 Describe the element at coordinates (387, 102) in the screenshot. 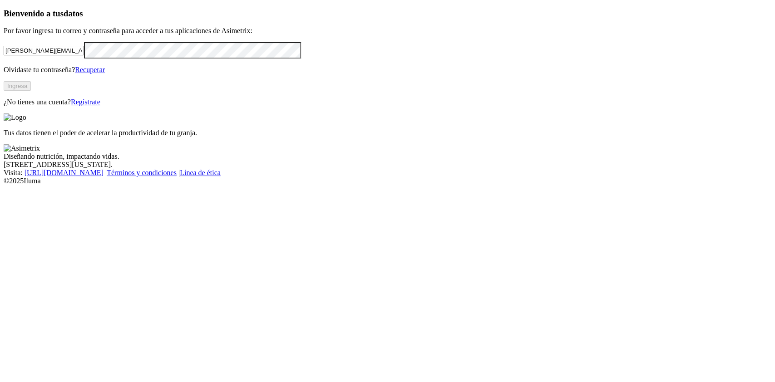

I see `p: ¿No tienes una cuenta?` at that location.